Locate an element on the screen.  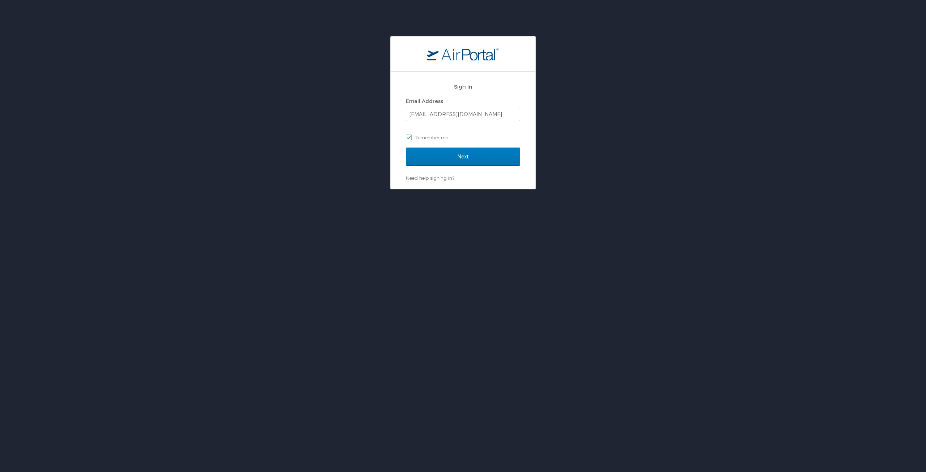
a: Need help signing in? is located at coordinates (430, 178).